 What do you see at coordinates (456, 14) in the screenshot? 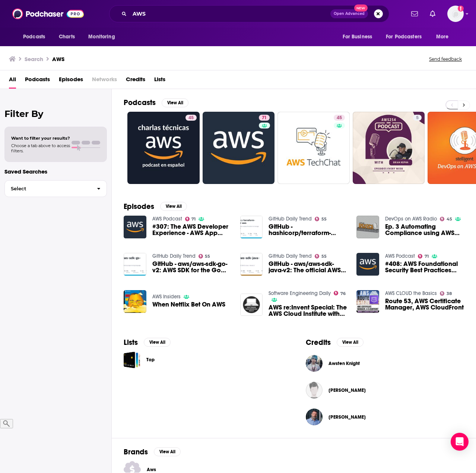
I see `span: Logged in as mmjamo` at bounding box center [456, 14].